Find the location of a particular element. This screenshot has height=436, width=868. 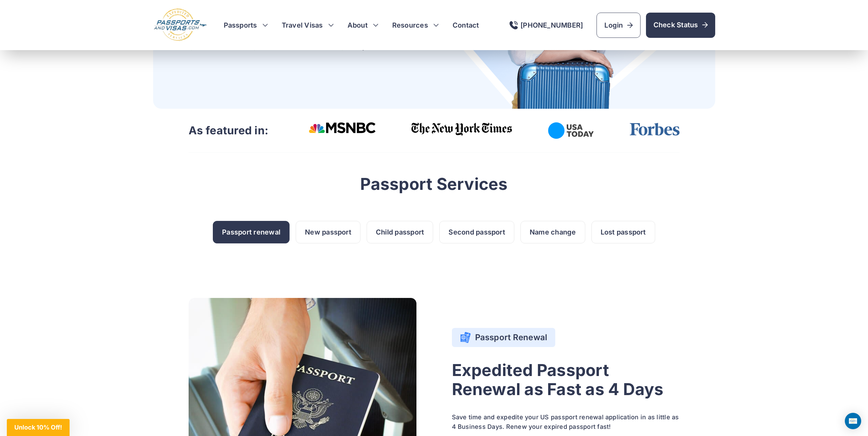

img: Logo is located at coordinates (180, 25).